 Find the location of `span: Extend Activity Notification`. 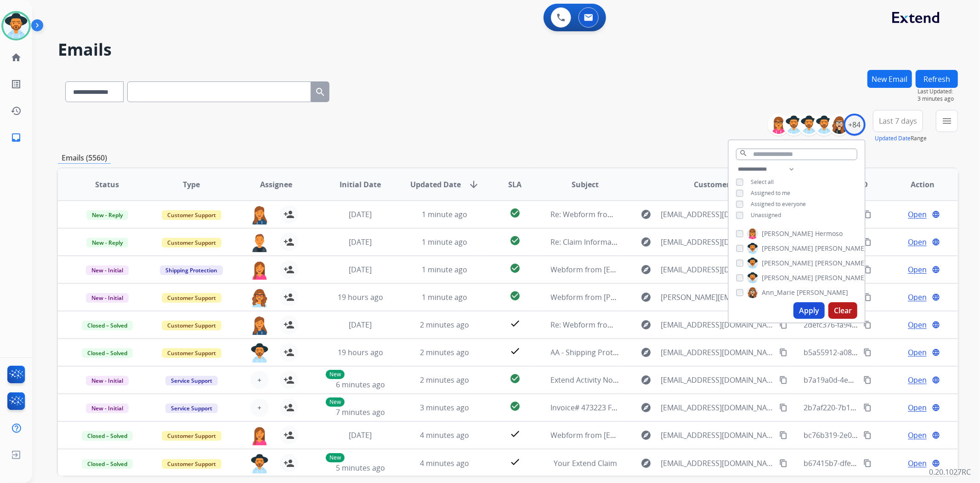

span: Extend Activity Notification is located at coordinates (598, 380).